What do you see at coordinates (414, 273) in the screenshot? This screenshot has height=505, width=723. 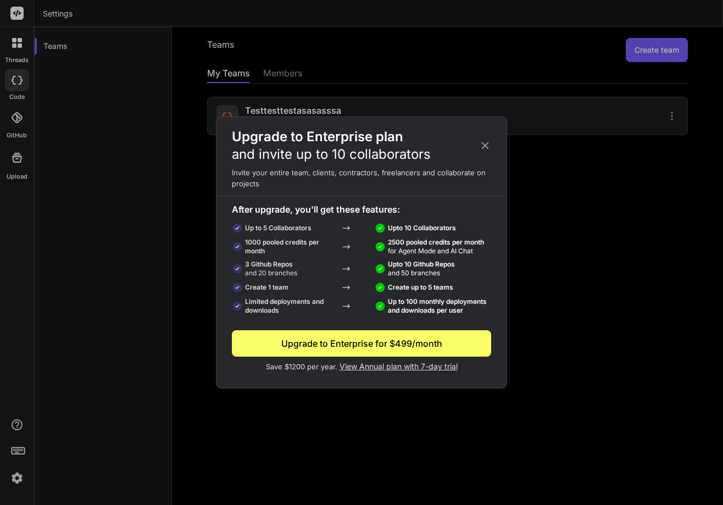 I see `span: and 50 branches` at bounding box center [414, 273].